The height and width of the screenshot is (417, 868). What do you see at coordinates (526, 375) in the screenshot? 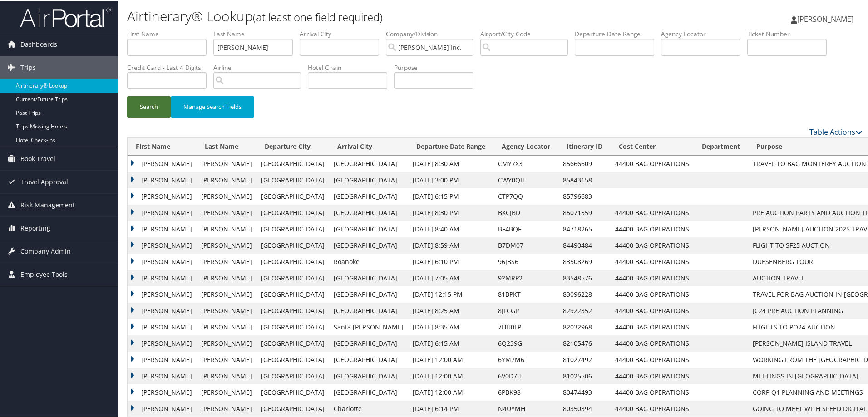
I see `td: 6V0D7H` at bounding box center [526, 375].